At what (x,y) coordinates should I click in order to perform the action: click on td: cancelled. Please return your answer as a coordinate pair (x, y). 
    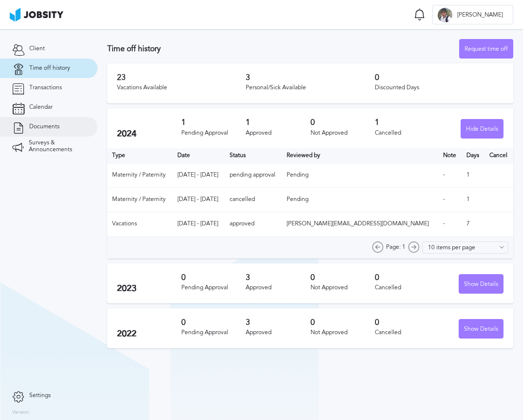
    Looking at the image, I should click on (253, 199).